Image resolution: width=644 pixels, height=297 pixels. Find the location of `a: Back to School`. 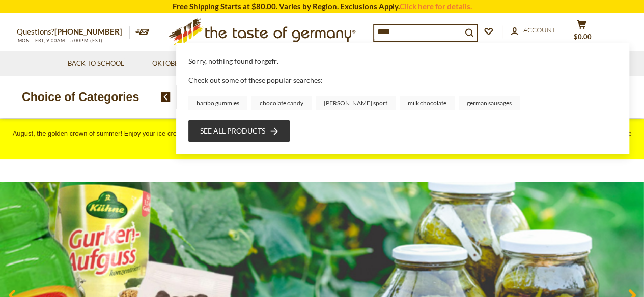

a: Back to School is located at coordinates (96, 64).